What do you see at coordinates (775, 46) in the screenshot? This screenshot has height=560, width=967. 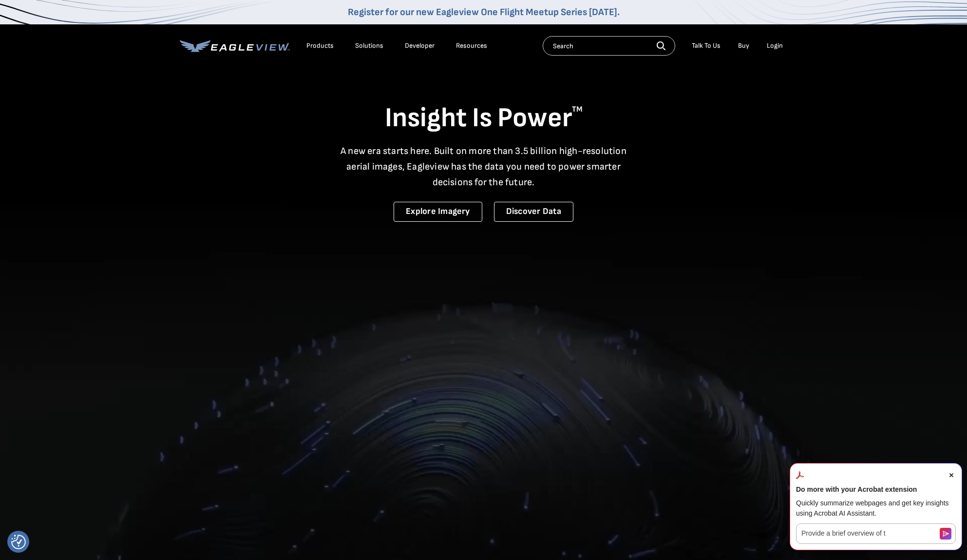 I see `div: Login` at bounding box center [775, 46].